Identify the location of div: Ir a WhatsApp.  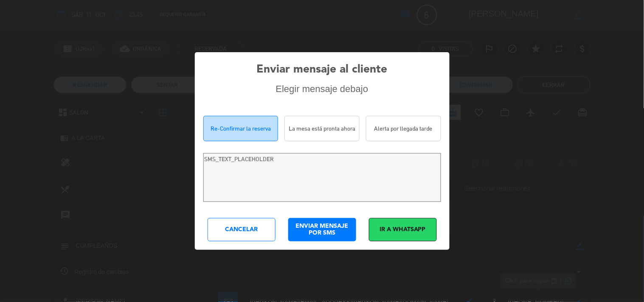
(403, 229).